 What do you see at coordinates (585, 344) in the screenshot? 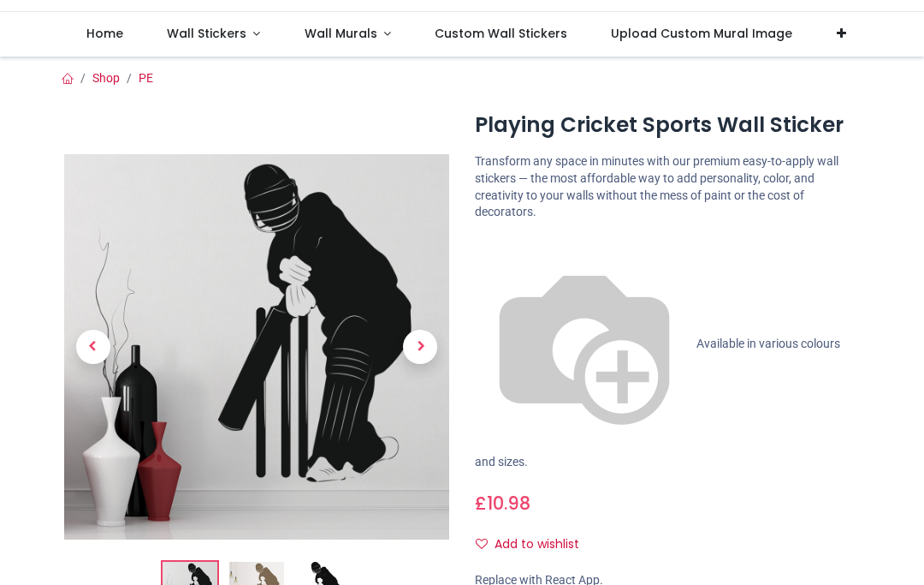
I see `img: color-wheel.png` at bounding box center [585, 344].